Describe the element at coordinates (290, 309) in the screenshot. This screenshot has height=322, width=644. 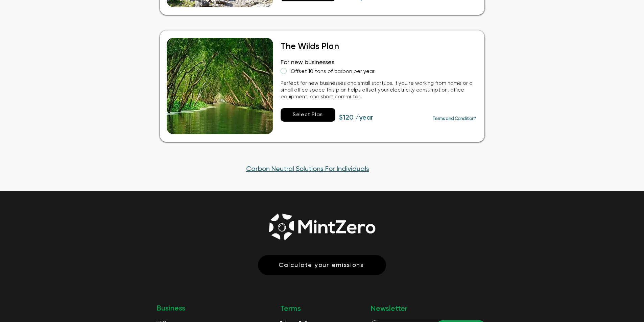
I see `span: Terms` at that location.